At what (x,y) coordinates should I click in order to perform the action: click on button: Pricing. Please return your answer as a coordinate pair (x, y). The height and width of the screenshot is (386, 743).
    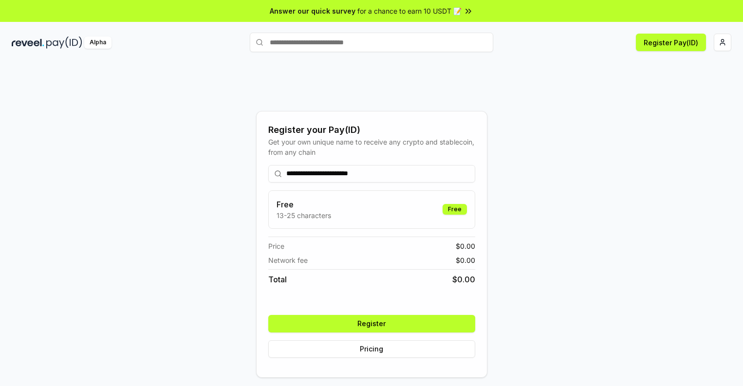
    Looking at the image, I should click on (372, 349).